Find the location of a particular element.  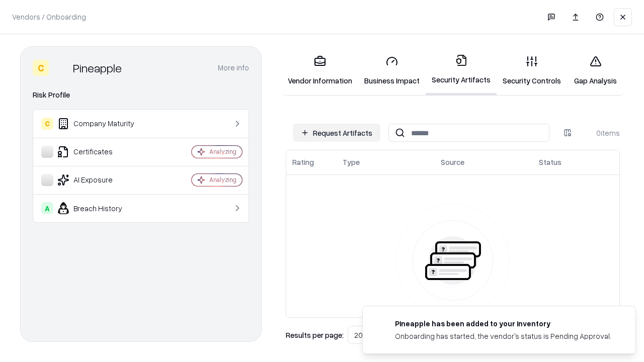

div: Pineapple has been added to your inventory is located at coordinates (503, 324).